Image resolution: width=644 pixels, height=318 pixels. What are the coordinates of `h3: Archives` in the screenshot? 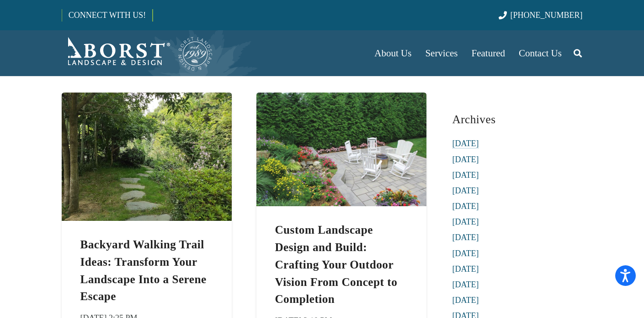 It's located at (518, 119).